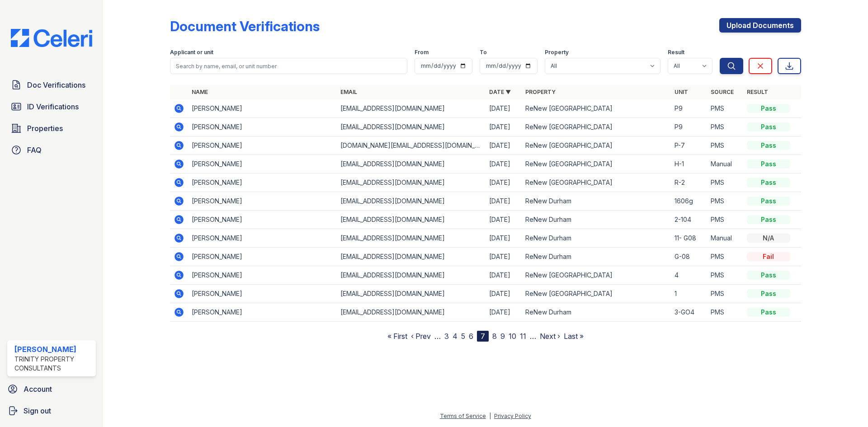 The image size is (868, 427). Describe the element at coordinates (349, 92) in the screenshot. I see `a: Email` at that location.